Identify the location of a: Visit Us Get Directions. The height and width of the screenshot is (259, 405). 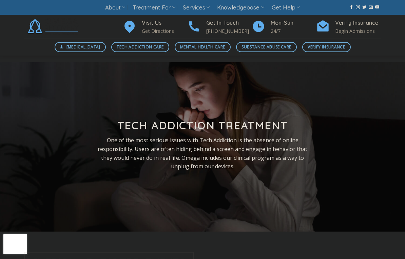
(155, 27).